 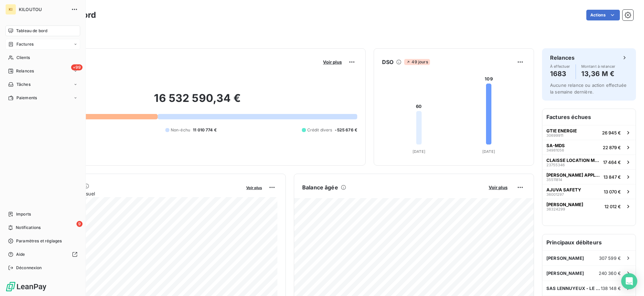 I want to click on span: 240 360 €, so click(x=610, y=273).